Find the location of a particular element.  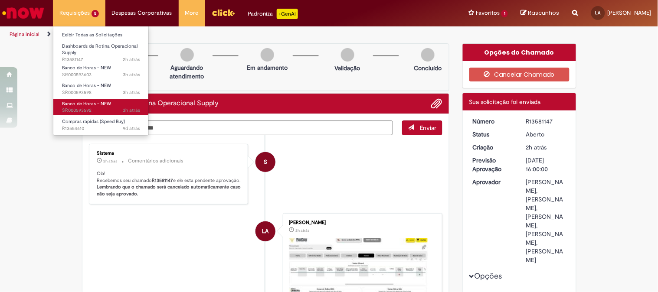

div: 30/09/2025 12:02:18 is located at coordinates (546, 147).